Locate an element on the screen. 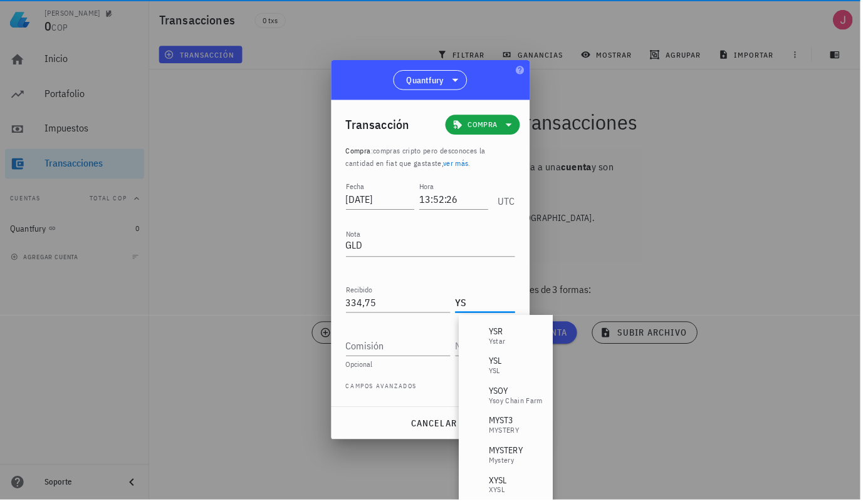 The image size is (868, 504). div: YSR is located at coordinates (502, 335).